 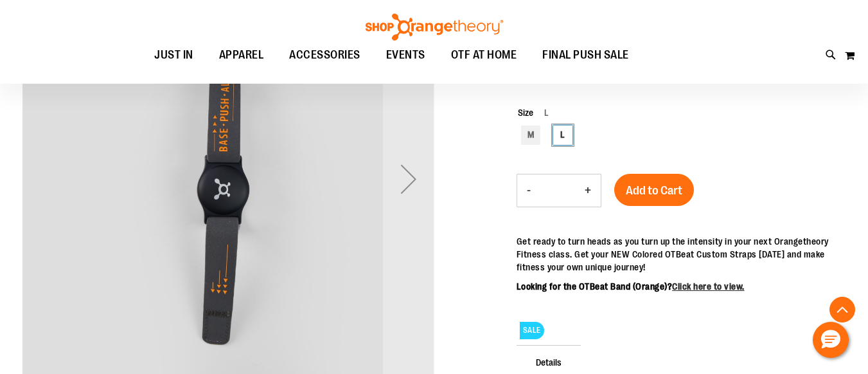 What do you see at coordinates (709, 287) in the screenshot?
I see `a: Click here to view.` at bounding box center [709, 287].